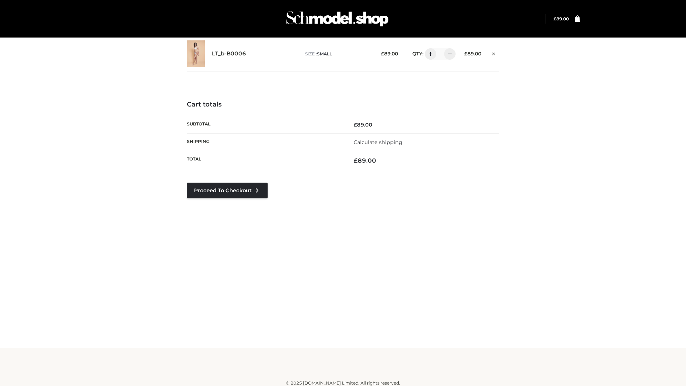 The height and width of the screenshot is (386, 686). I want to click on a: Proceed to Checkout, so click(227, 190).